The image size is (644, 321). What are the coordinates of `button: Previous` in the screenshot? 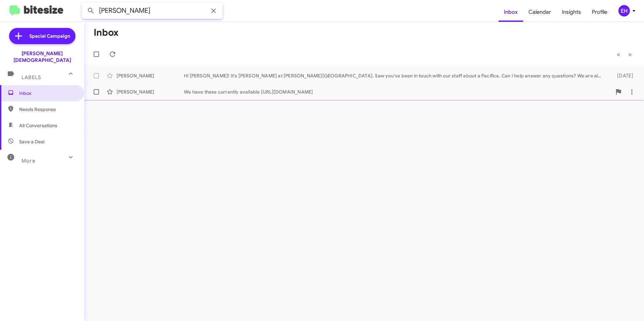 It's located at (618, 54).